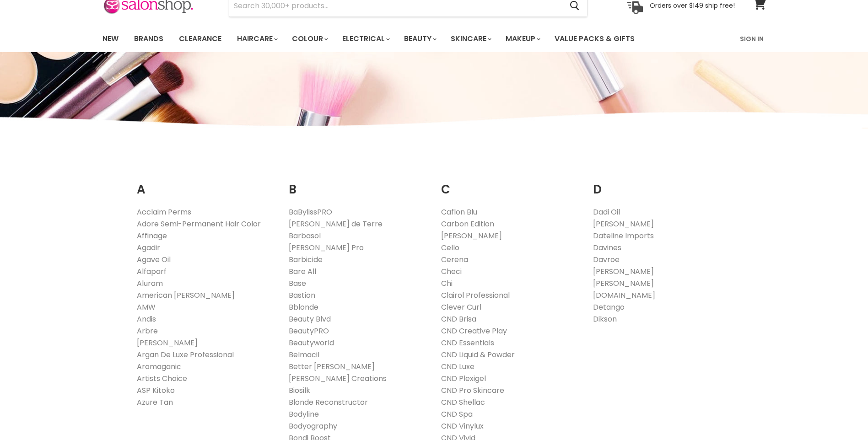 The height and width of the screenshot is (440, 868). What do you see at coordinates (110, 38) in the screenshot?
I see `a: New` at bounding box center [110, 38].